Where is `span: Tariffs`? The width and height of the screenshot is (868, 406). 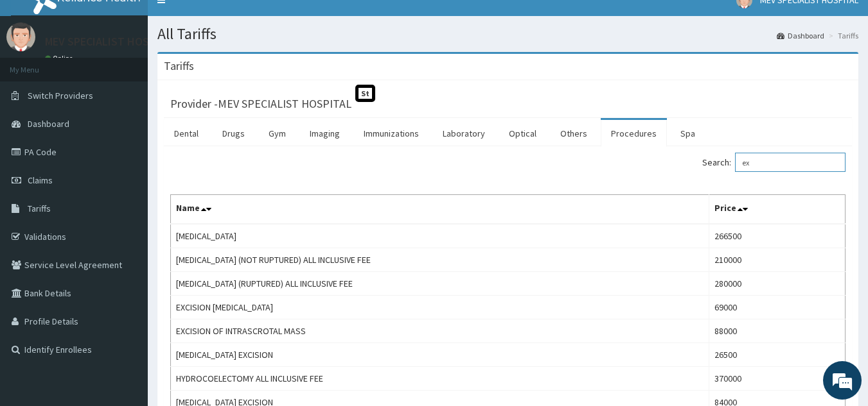 span: Tariffs is located at coordinates (39, 209).